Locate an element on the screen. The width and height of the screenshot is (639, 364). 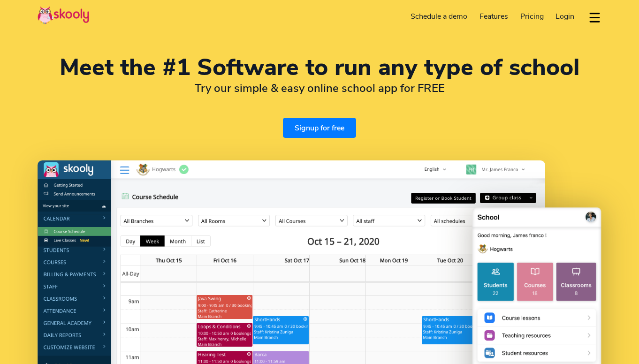
a: Schedule a demo is located at coordinates (439, 16).